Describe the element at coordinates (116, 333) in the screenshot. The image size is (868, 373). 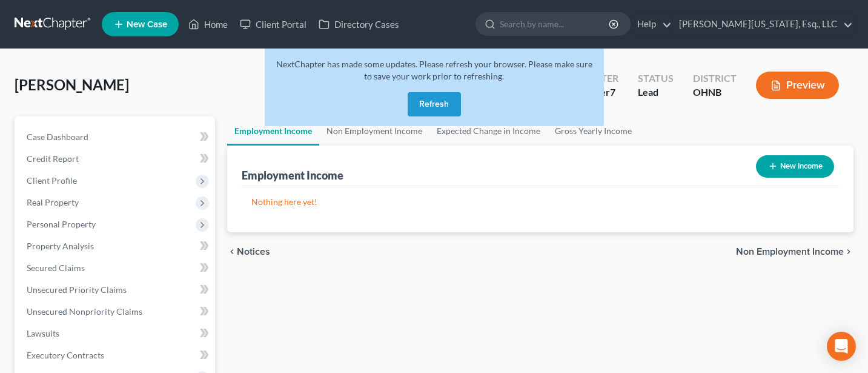
I see `a: Lawsuits` at that location.